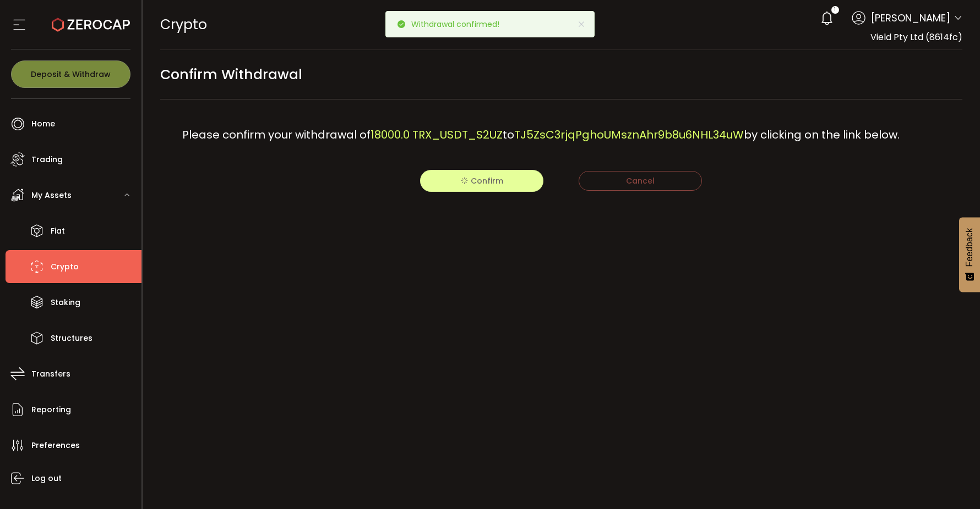 This screenshot has width=980, height=509. What do you see at coordinates (47, 160) in the screenshot?
I see `span: Trading` at bounding box center [47, 160].